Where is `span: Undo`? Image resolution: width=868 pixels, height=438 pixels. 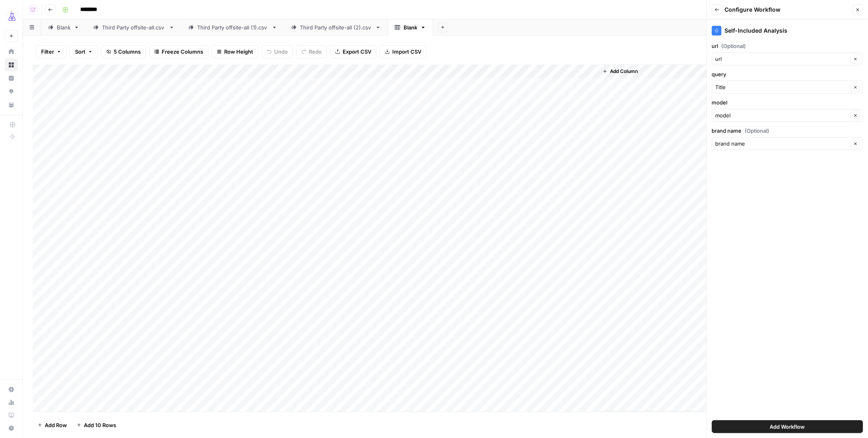 span: Undo is located at coordinates (281, 51).